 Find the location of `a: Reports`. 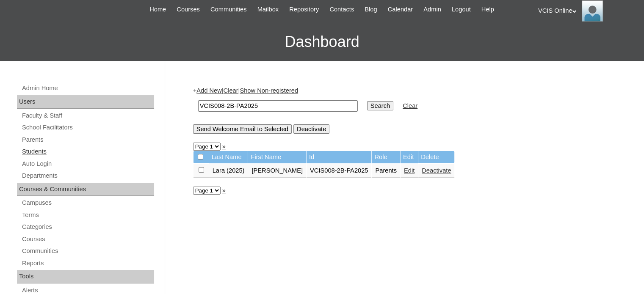

a: Reports is located at coordinates (88, 263).